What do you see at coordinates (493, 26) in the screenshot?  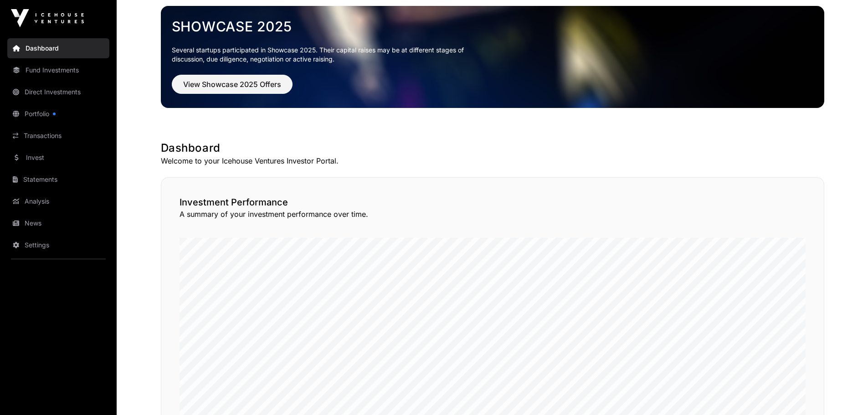 I see `a: Showcase 2025` at bounding box center [493, 26].